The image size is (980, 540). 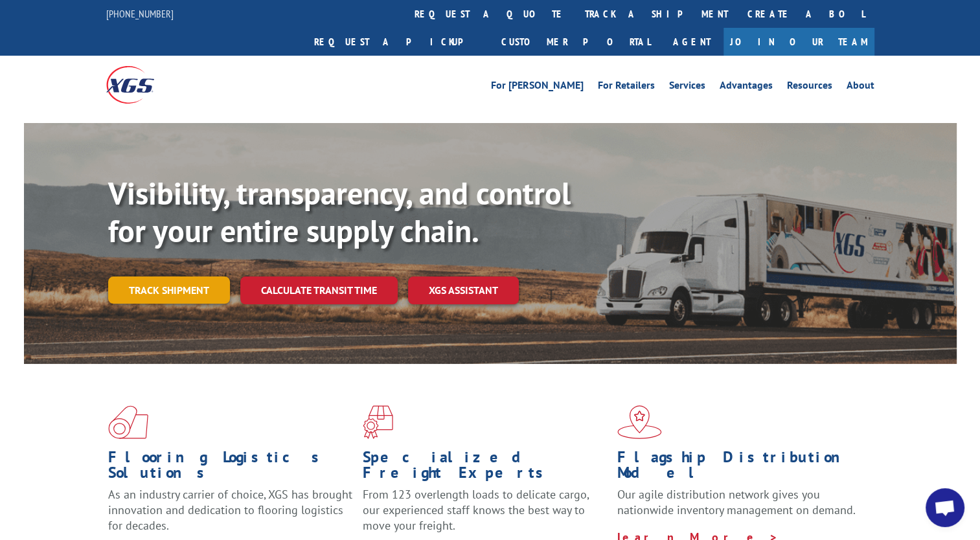 I want to click on a: Open chat, so click(x=945, y=508).